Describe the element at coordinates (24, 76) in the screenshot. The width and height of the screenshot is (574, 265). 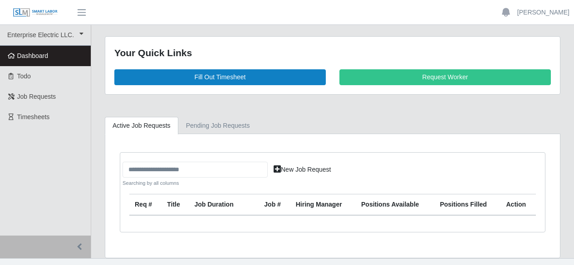
I see `span: Todo` at that location.